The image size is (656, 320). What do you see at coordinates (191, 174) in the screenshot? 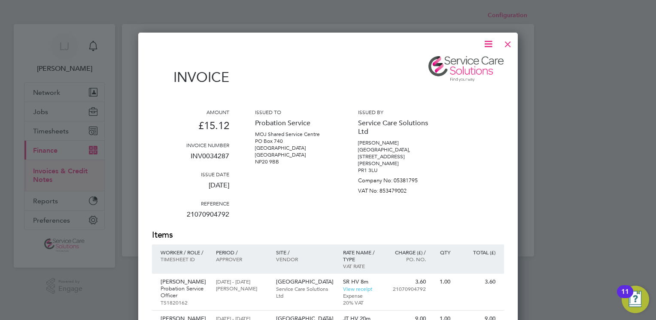
I see `h3: Issue date` at bounding box center [191, 174].